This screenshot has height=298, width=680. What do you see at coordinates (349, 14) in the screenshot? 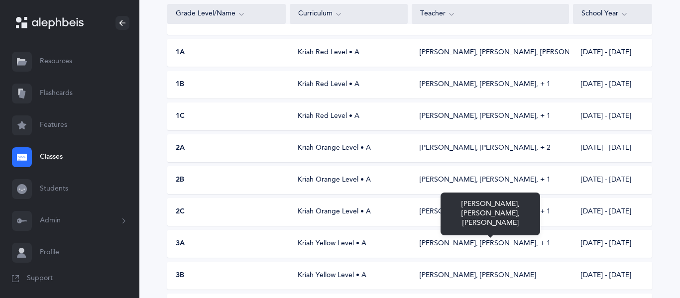
I see `div: Curriculum` at bounding box center [349, 14].